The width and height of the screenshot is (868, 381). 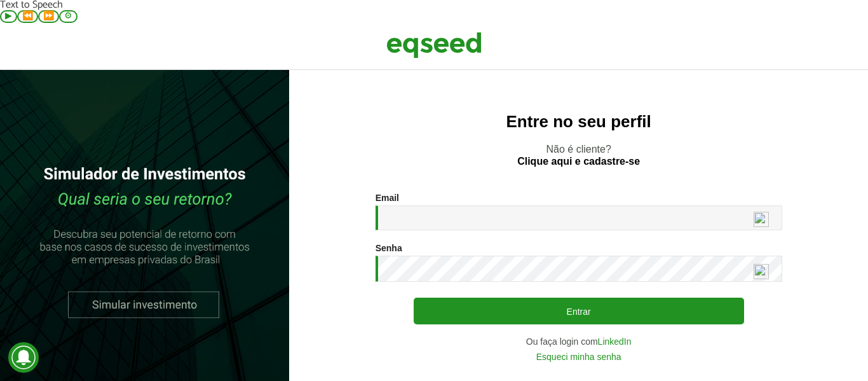 What do you see at coordinates (579, 311) in the screenshot?
I see `button: Entrar` at bounding box center [579, 311].